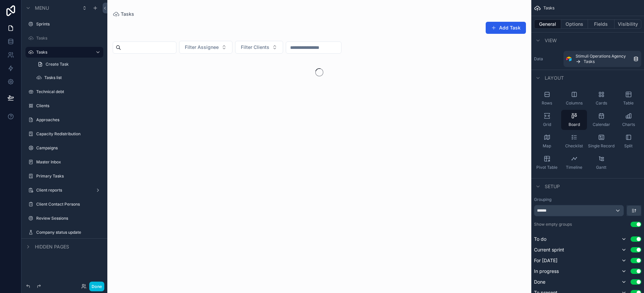  I want to click on span: Rows, so click(546, 103).